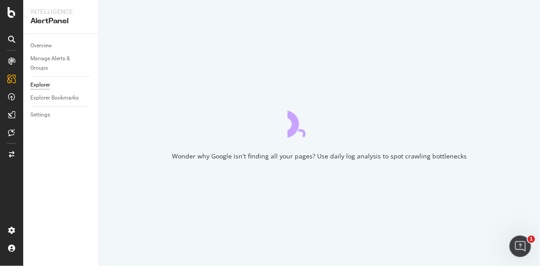  Describe the element at coordinates (61, 85) in the screenshot. I see `a: Explorer` at that location.